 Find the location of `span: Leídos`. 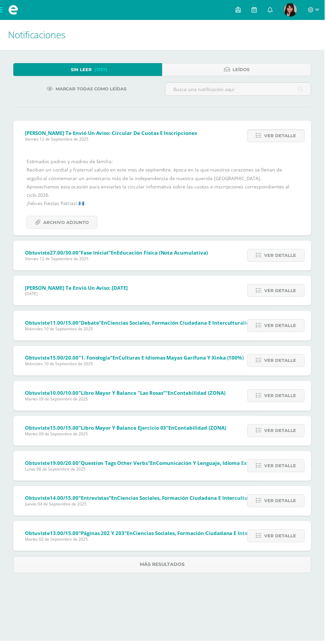

span: Leídos is located at coordinates (242, 70).